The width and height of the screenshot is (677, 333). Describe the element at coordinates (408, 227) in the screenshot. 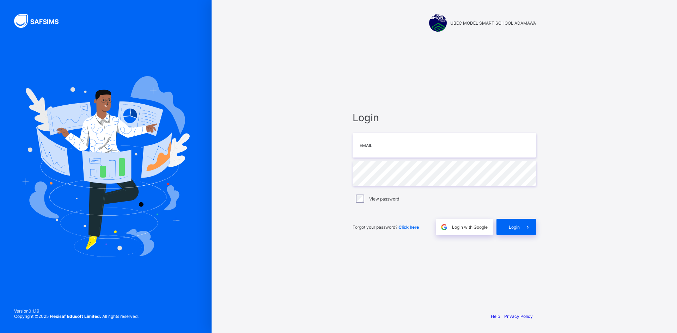

I see `span: Click here` at that location.